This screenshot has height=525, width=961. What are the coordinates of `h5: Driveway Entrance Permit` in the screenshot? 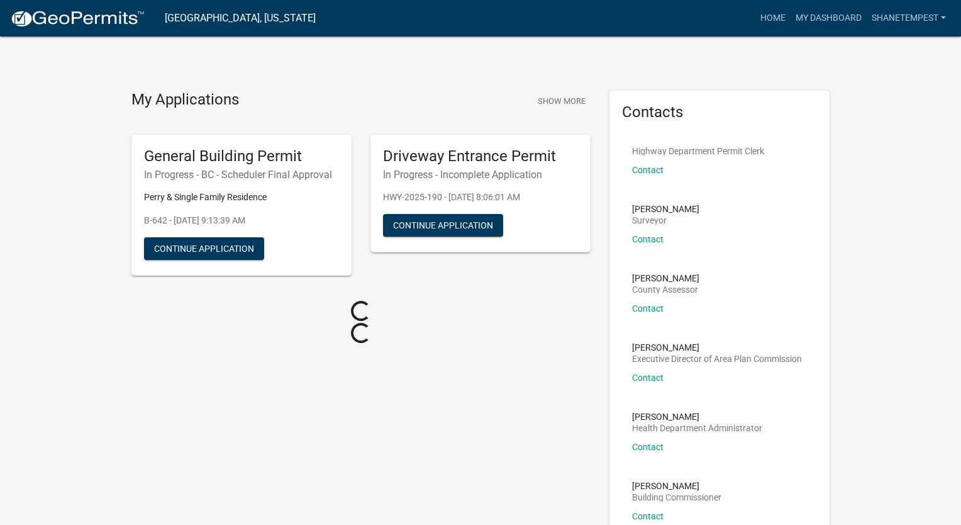 It's located at (481, 156).